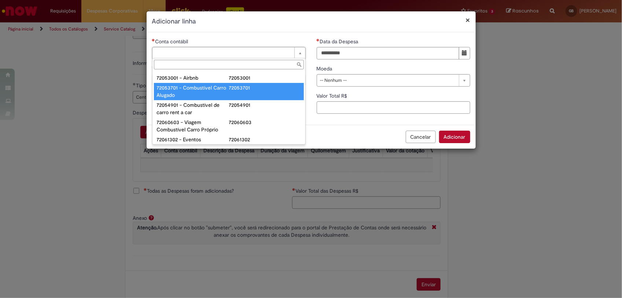  Describe the element at coordinates (193, 108) in the screenshot. I see `div: 72054901 - Combustível de carro rent a car` at that location.